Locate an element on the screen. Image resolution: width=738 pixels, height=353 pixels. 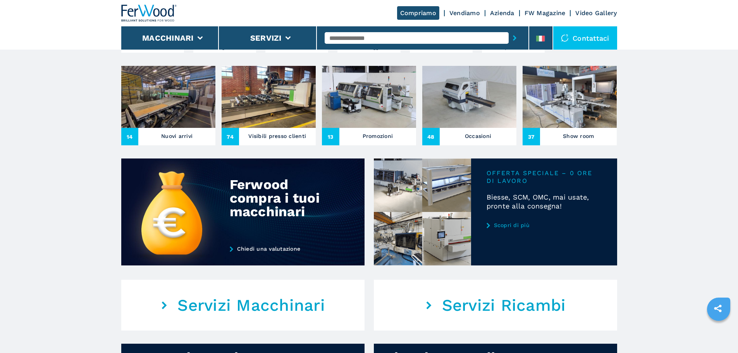
em: Servizi Macchinari is located at coordinates (251, 305).